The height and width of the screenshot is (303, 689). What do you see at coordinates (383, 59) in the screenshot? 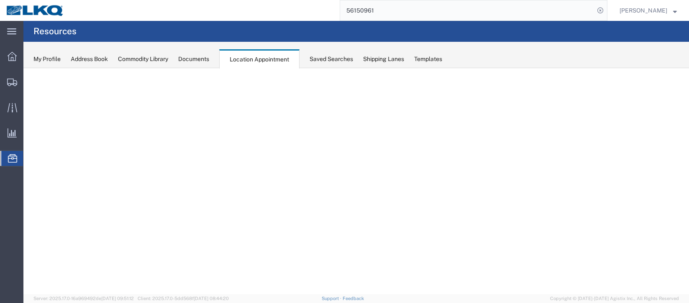
I see `div: Shipping Lanes` at bounding box center [383, 59].